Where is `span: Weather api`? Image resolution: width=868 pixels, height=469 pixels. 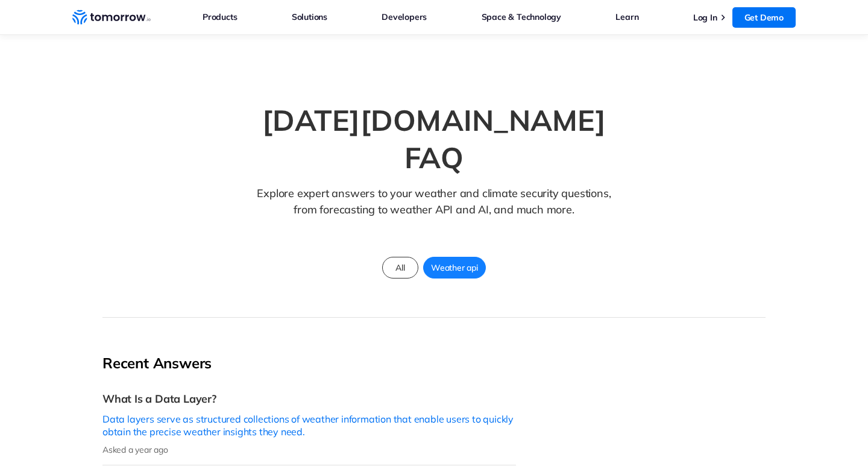 span: Weather api is located at coordinates (455, 268).